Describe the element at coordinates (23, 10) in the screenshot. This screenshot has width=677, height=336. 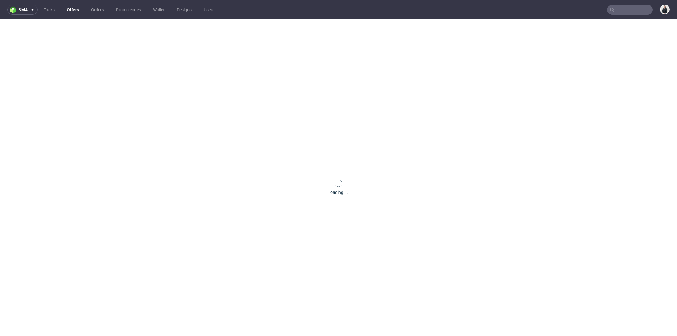
I see `span: sma` at that location.